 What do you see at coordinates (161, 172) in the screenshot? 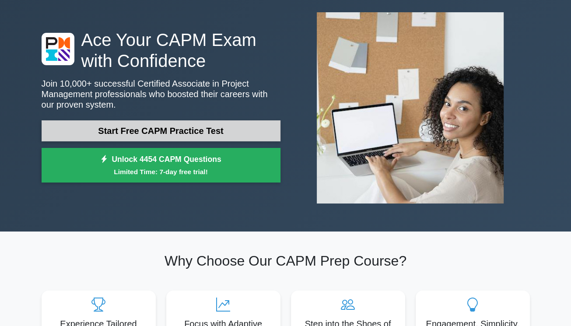
I see `small: Limited Time: 7-day free trial!` at bounding box center [161, 172].